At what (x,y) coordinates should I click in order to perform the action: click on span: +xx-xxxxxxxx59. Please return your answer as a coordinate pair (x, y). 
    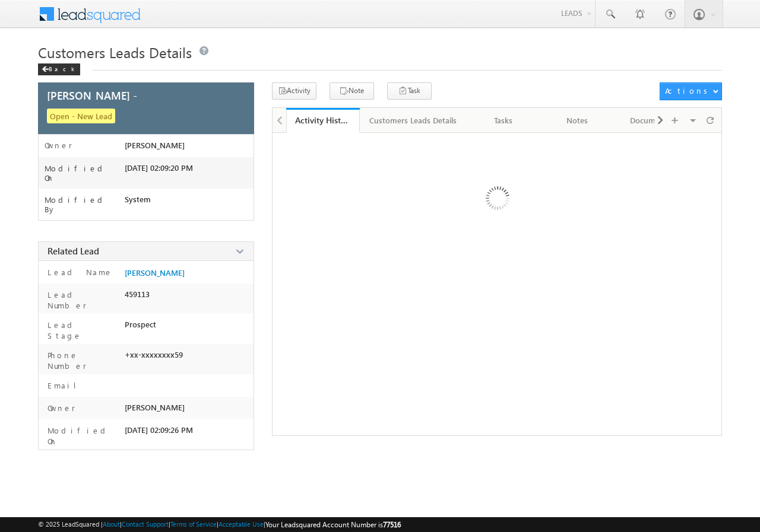
    Looking at the image, I should click on (154, 355).